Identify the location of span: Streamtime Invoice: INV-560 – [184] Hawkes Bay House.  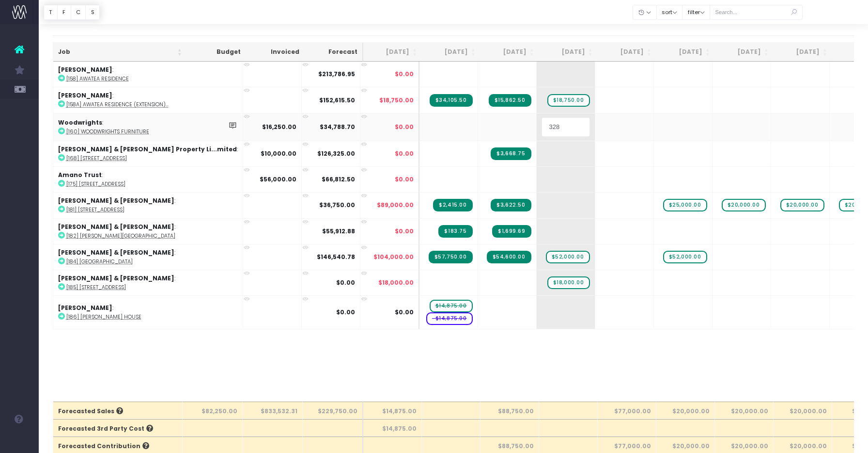
(450, 257).